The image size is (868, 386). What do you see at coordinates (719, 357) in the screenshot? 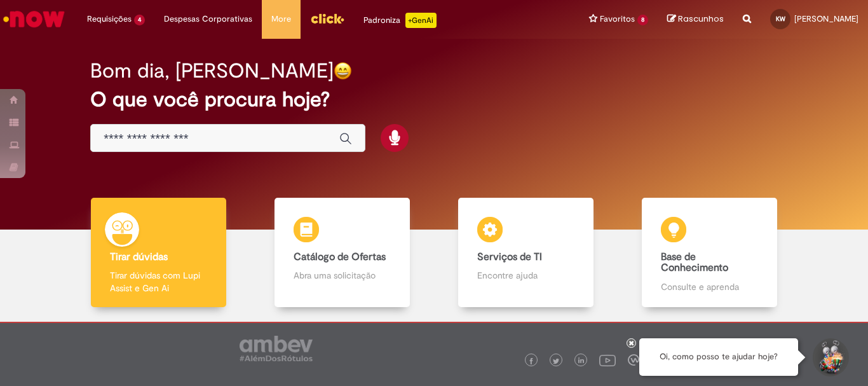
I see `div: Oi, como posso te ajudar hoje?` at bounding box center [719, 357].